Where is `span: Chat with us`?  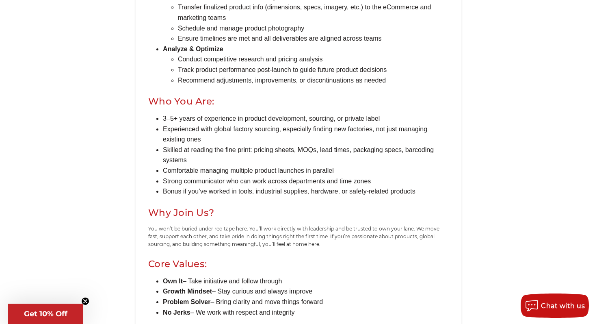 span: Chat with us is located at coordinates (563, 305).